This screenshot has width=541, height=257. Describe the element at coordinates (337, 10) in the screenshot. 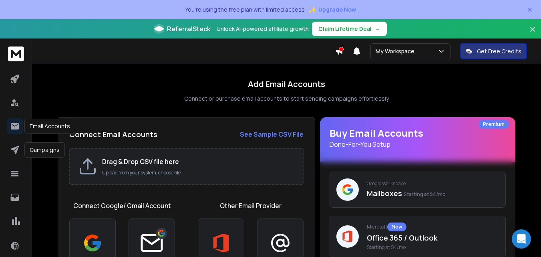

I see `span: Upgrade Now` at that location.